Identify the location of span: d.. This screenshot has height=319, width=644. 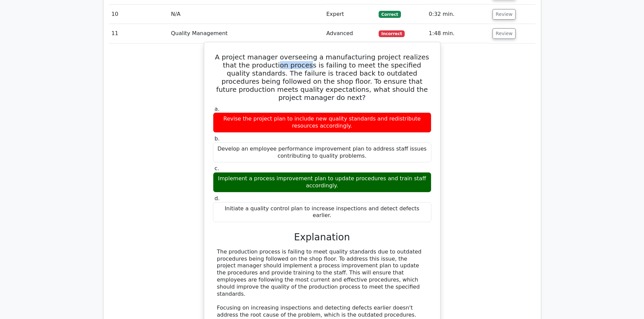
(217, 198).